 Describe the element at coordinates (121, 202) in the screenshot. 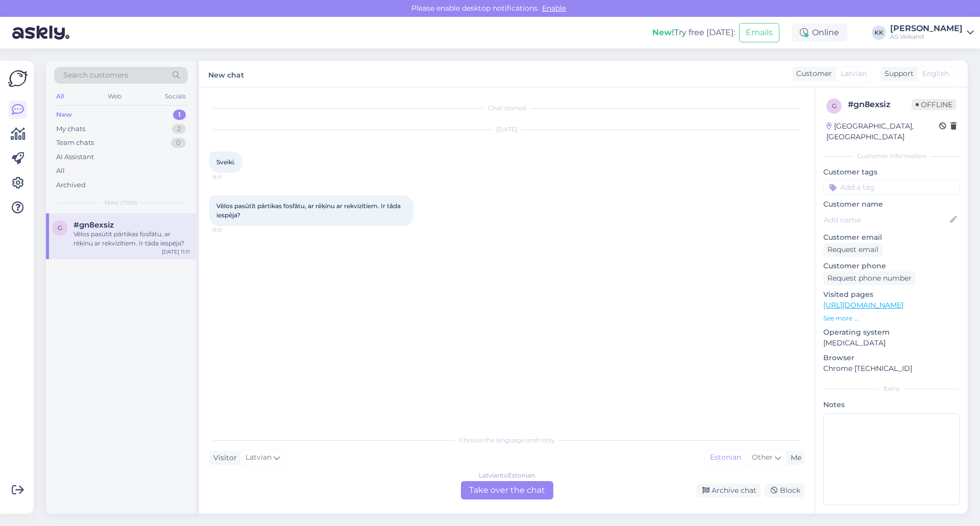

I see `span: New chats` at that location.